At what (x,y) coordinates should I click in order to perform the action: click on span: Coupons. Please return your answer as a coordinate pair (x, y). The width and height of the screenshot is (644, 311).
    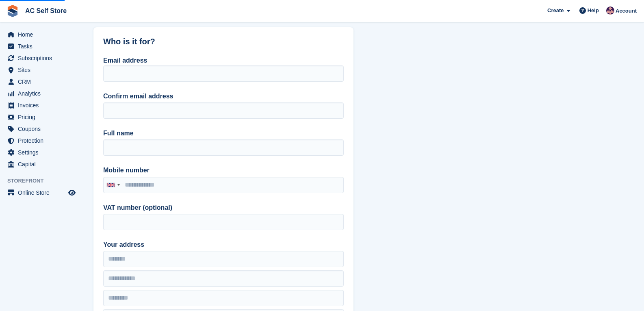
    Looking at the image, I should click on (42, 129).